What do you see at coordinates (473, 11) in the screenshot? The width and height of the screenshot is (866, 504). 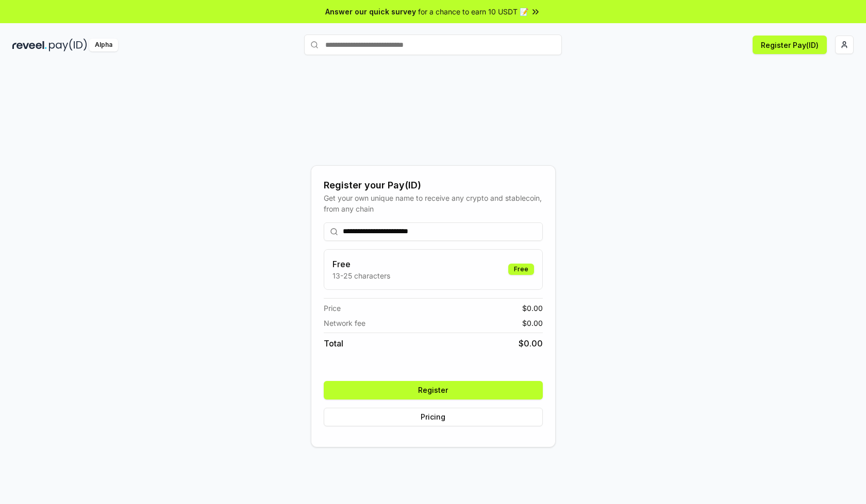 I see `span: for a chance to earn 10 USDT 📝` at bounding box center [473, 11].